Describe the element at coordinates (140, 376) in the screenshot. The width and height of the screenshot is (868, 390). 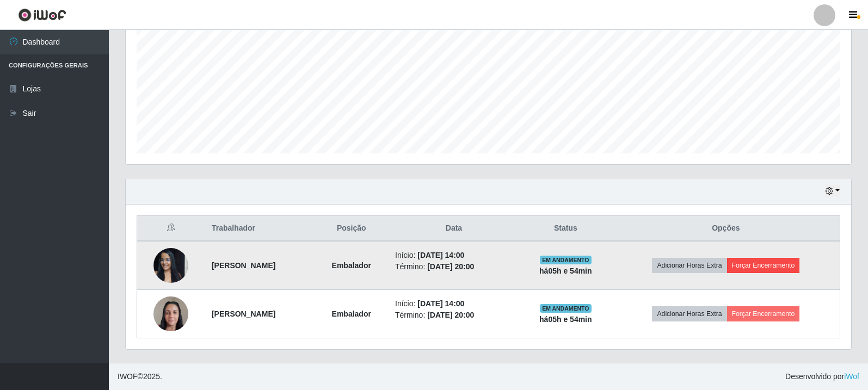
I see `span: © 2025 .` at that location.